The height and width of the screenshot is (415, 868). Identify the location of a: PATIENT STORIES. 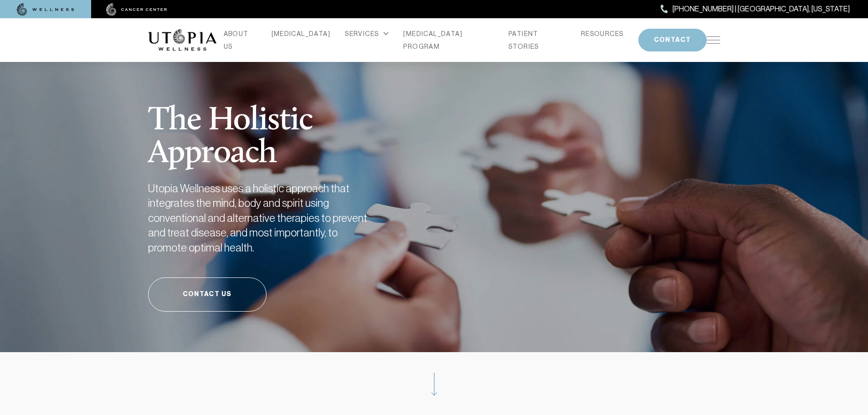
(537, 40).